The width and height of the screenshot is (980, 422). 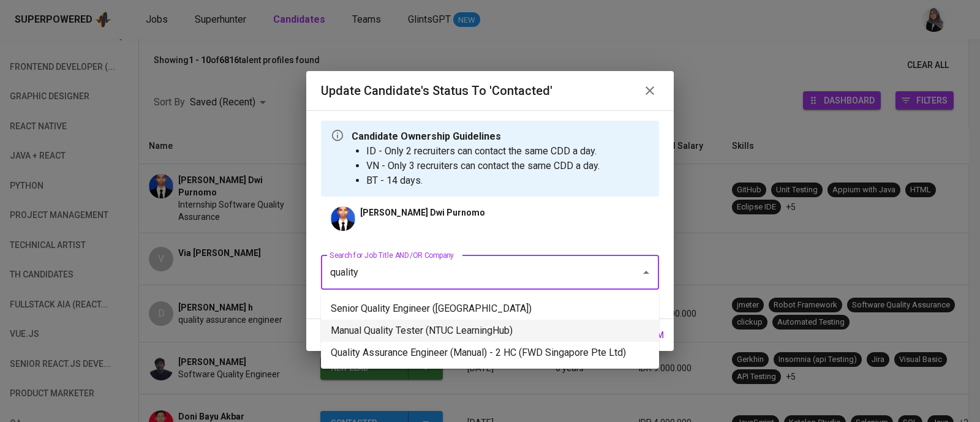 I want to click on li: Quality Assurance Engineer (Manual) - 2 HC (FWD Singapore Pte Ltd), so click(x=490, y=353).